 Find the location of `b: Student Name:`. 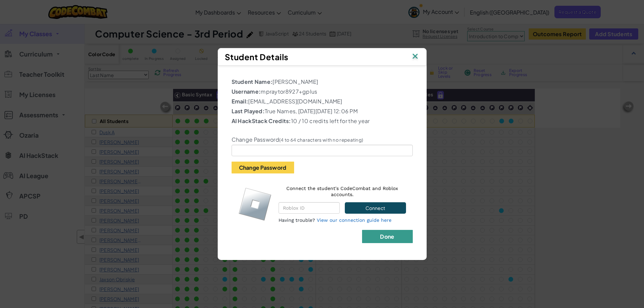

b: Student Name: is located at coordinates (252, 82).